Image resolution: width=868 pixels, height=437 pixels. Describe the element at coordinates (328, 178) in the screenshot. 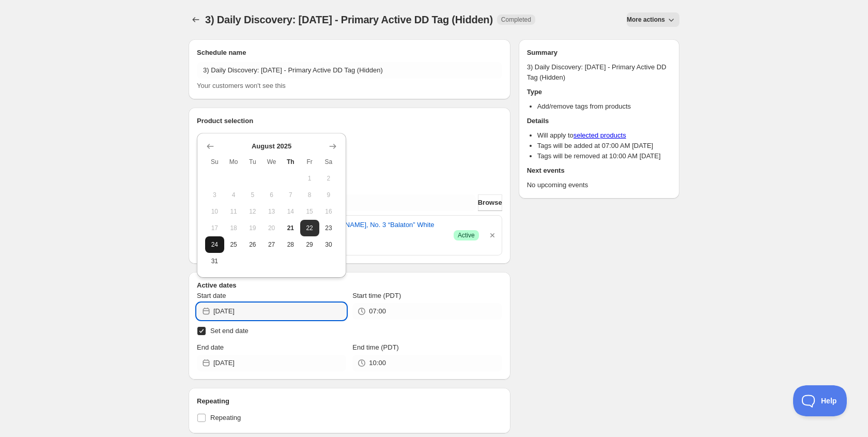

I see `span: 2` at that location.